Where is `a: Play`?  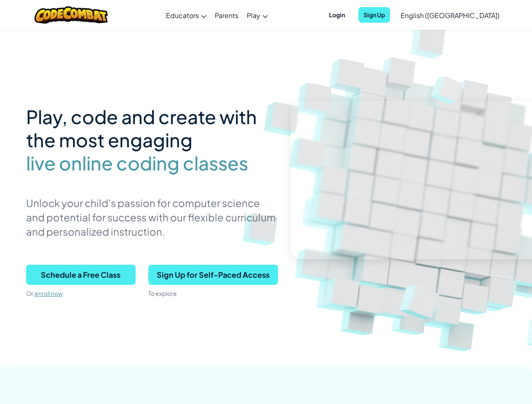 a: Play is located at coordinates (257, 15).